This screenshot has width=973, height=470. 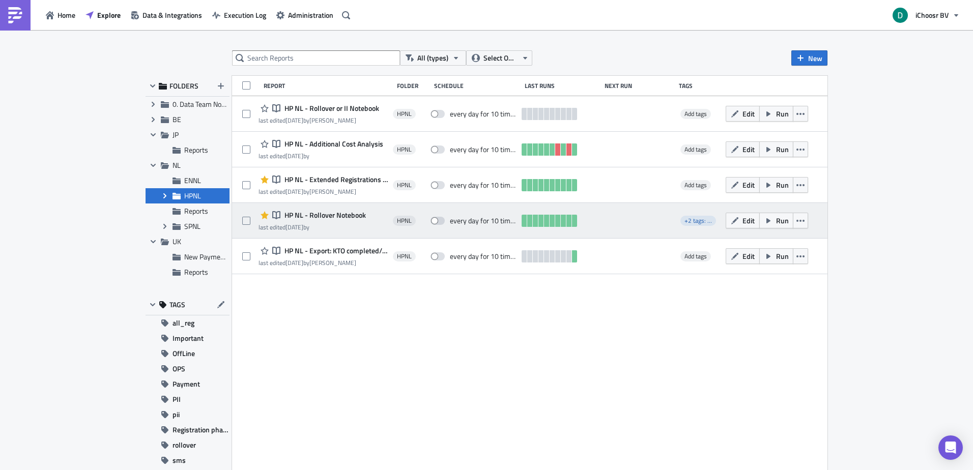 What do you see at coordinates (932, 15) in the screenshot?
I see `span: iChoosr BV` at bounding box center [932, 15].